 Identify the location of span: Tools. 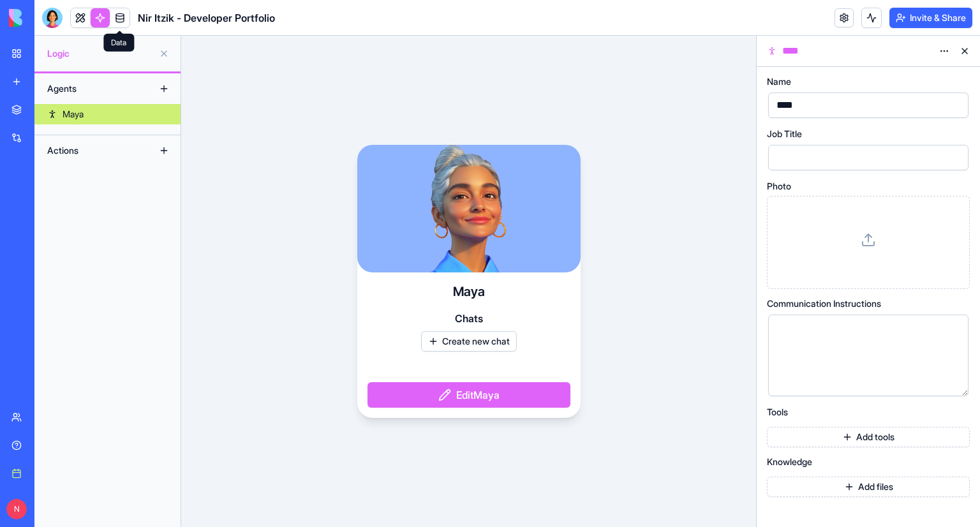
(777, 412).